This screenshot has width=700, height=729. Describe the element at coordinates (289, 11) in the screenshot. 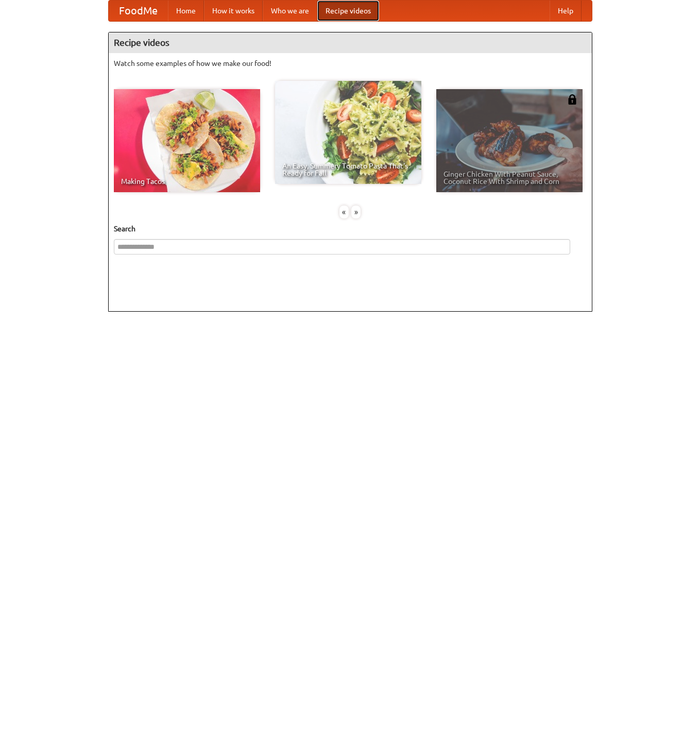

I see `a: Who we are` at that location.